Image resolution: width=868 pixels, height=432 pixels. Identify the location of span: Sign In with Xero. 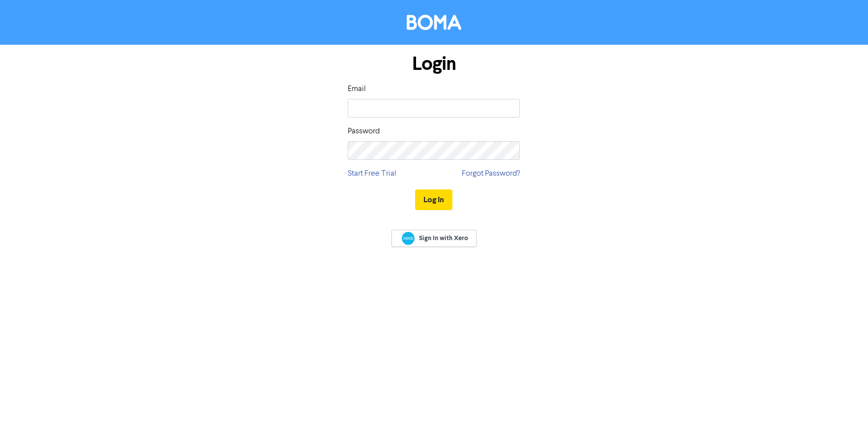
(444, 239).